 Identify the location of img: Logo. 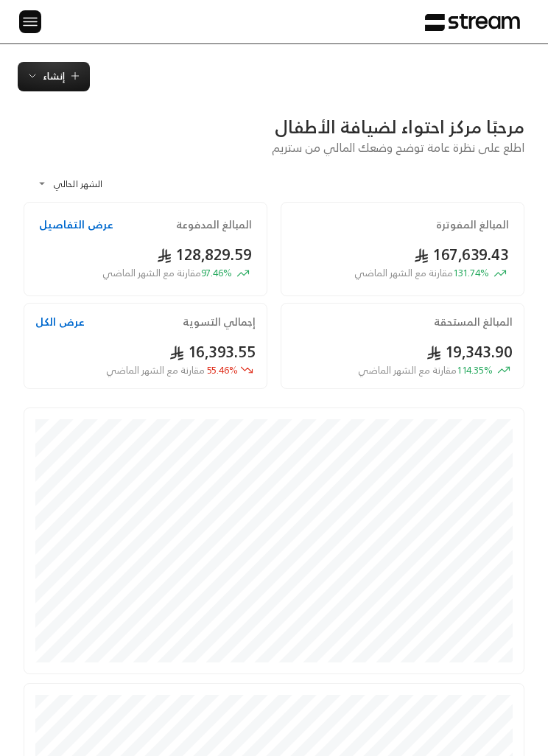
(472, 22).